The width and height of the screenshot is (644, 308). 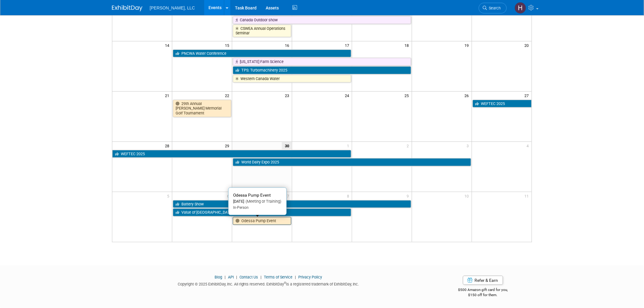 I want to click on span: 11, so click(x=527, y=195).